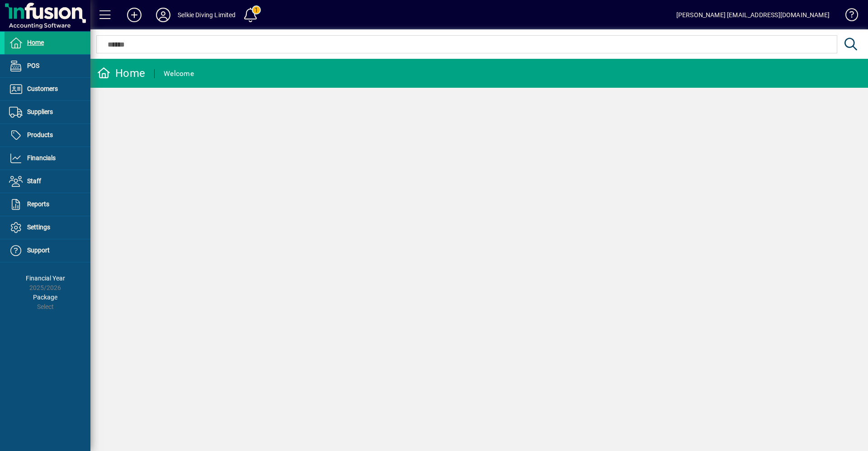 The width and height of the screenshot is (868, 451). Describe the element at coordinates (47, 205) in the screenshot. I see `a: Reports` at that location.